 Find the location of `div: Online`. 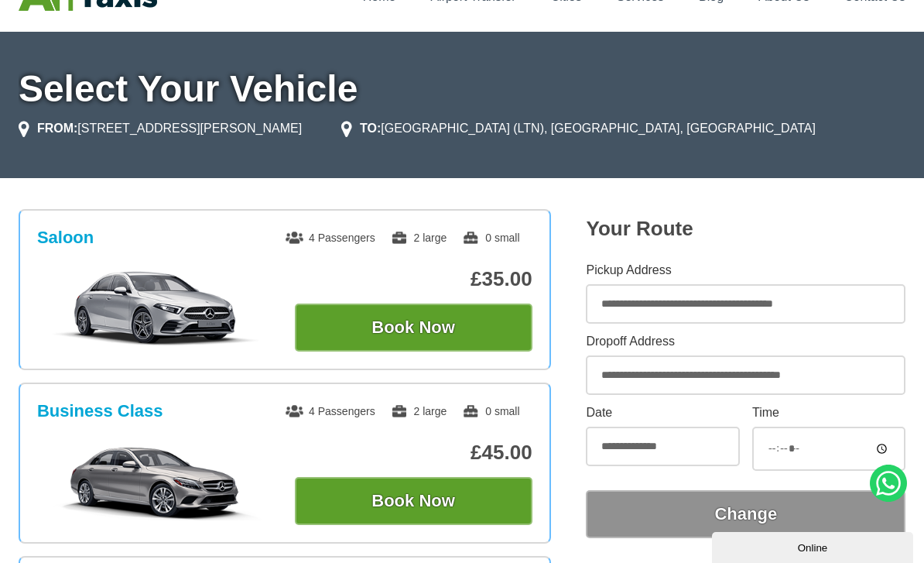

div: Online is located at coordinates (101, 18).